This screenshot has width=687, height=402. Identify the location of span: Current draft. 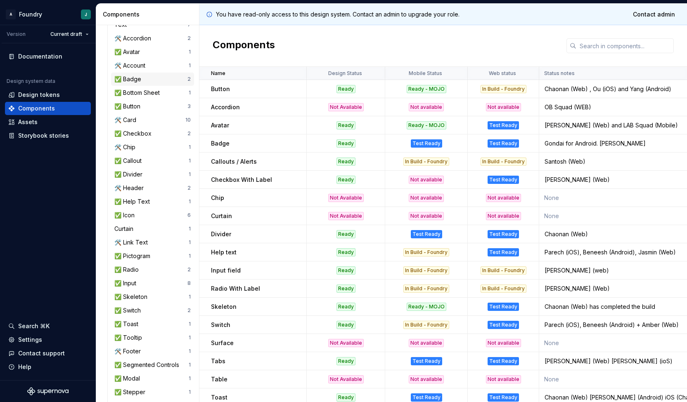
(66, 34).